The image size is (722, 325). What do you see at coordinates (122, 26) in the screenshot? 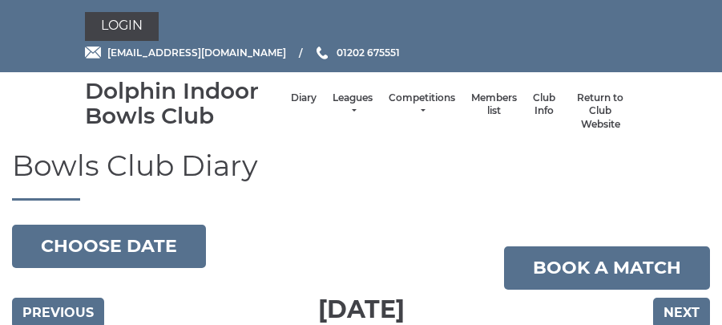
I see `a: Login` at bounding box center [122, 26].